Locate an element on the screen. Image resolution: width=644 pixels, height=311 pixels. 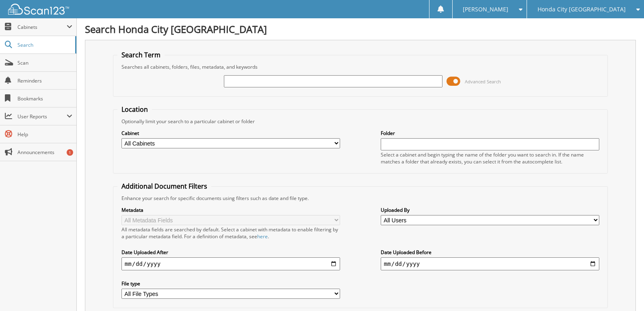
div: Searches all cabinets, folders, files, metadata, and keywords is located at coordinates (360, 67).